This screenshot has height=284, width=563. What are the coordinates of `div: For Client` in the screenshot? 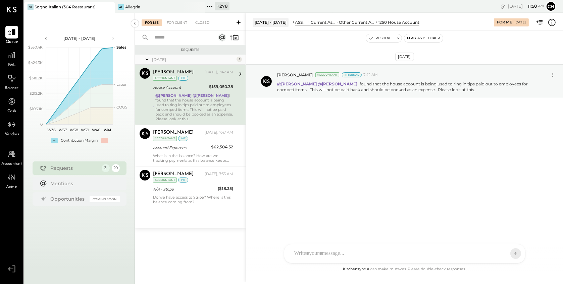 It's located at (177, 23).